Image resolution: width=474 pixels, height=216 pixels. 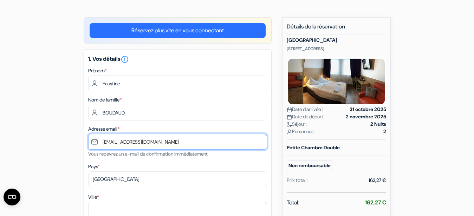 What do you see at coordinates (305, 109) in the screenshot?
I see `span: Date d'arrivée :` at bounding box center [305, 109].